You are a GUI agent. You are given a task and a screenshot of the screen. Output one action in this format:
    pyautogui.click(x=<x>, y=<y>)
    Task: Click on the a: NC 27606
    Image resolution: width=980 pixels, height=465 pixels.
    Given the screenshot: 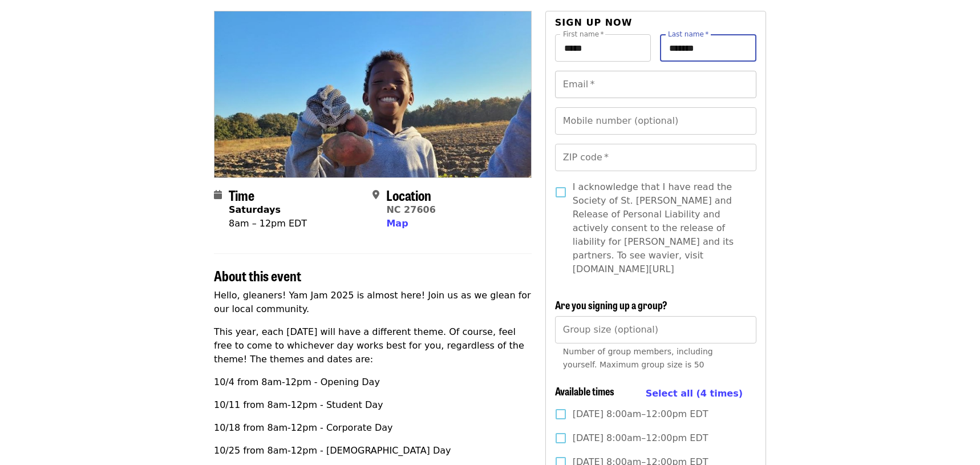 What is the action you would take?
    pyautogui.click(x=411, y=209)
    